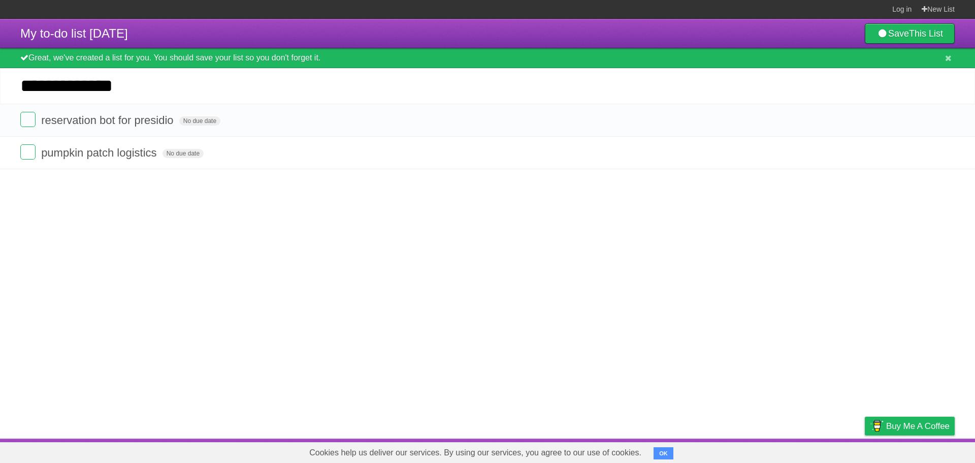  What do you see at coordinates (918, 426) in the screenshot?
I see `span: Buy me a coffee` at bounding box center [918, 426].